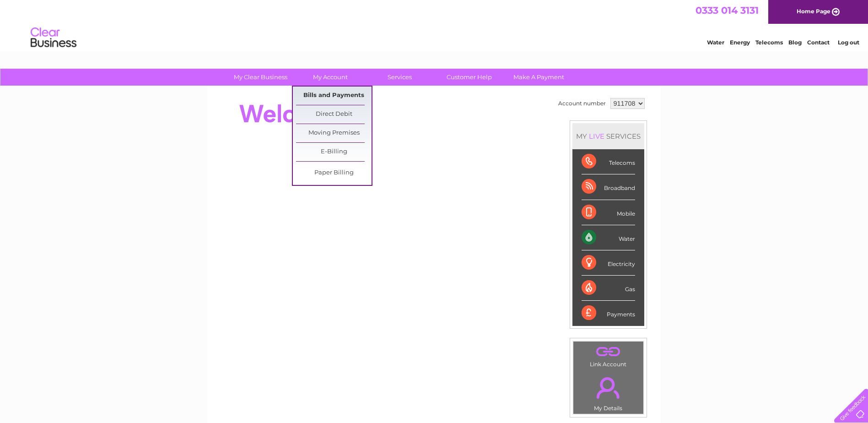  I want to click on div: Telecoms, so click(609, 162).